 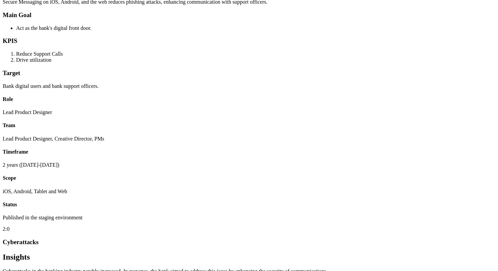 What do you see at coordinates (249, 99) in the screenshot?
I see `h4: Role` at bounding box center [249, 99].